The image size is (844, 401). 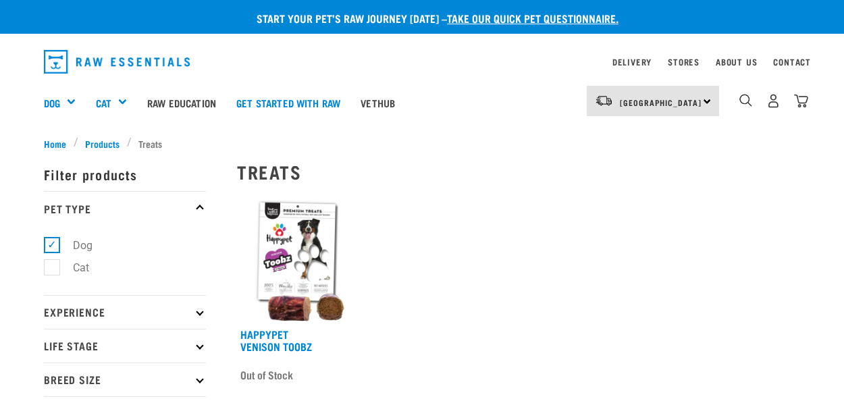 What do you see at coordinates (378, 103) in the screenshot?
I see `a: Vethub` at bounding box center [378, 103].